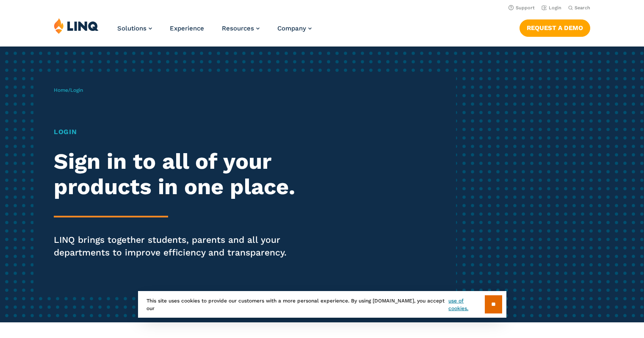 Image resolution: width=644 pixels, height=338 pixels. I want to click on a: Company, so click(294, 29).